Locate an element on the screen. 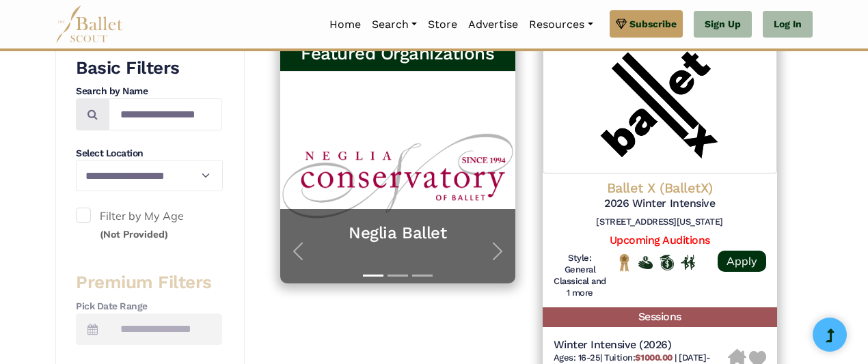 The width and height of the screenshot is (868, 364). img: Offers Scholarship is located at coordinates (667, 263).